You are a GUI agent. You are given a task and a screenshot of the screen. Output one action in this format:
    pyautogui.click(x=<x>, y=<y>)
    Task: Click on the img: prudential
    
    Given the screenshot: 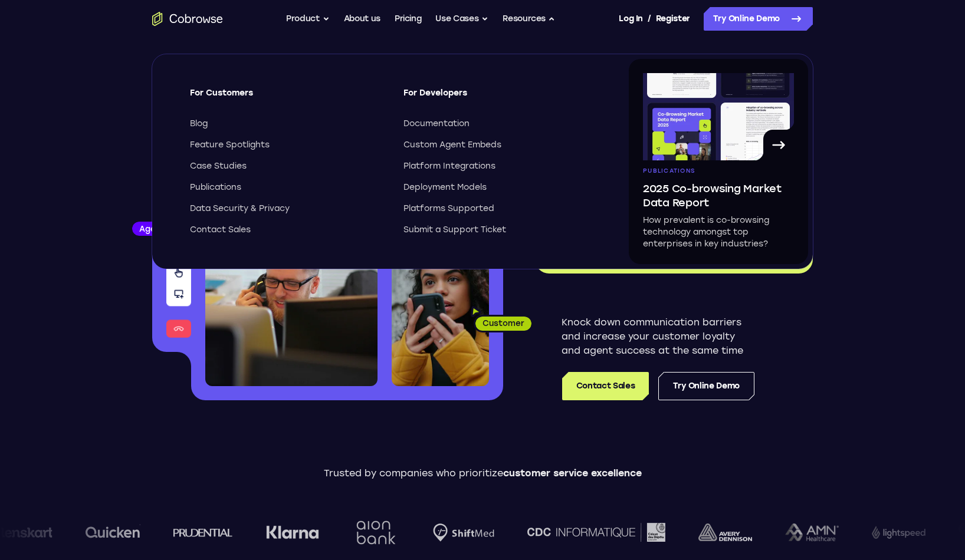 What is the action you would take?
    pyautogui.click(x=184, y=532)
    